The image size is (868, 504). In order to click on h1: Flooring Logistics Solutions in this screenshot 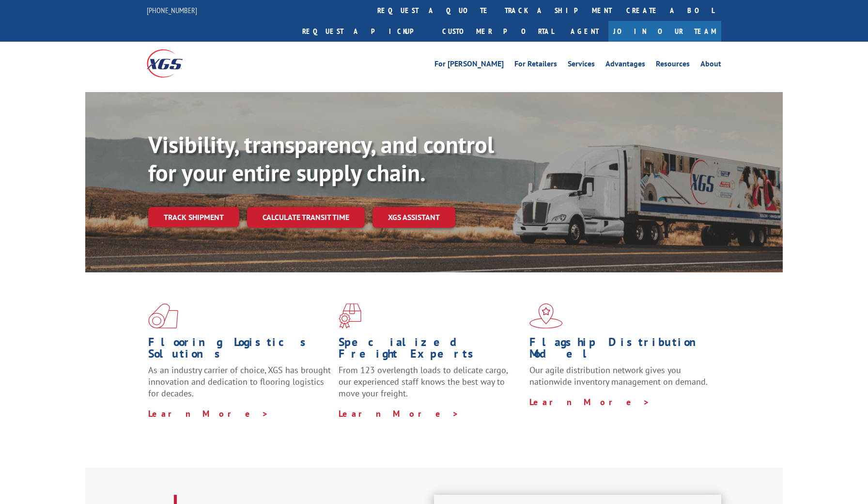, I will do `click(240, 350)`.